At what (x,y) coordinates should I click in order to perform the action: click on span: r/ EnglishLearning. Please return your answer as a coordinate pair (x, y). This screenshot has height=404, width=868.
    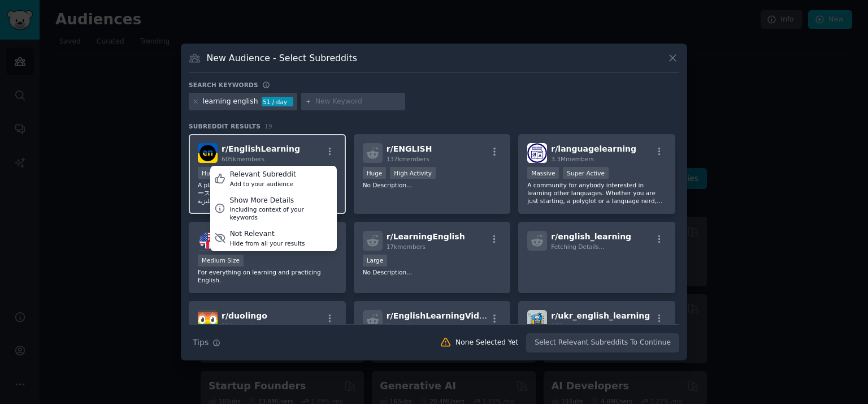
    Looking at the image, I should click on (261, 149).